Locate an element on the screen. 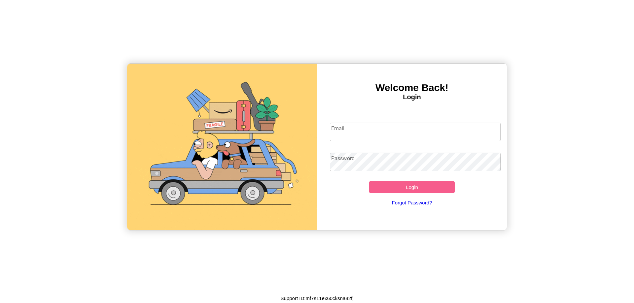  p: Support ID: mf7s11ex60cksna82fj is located at coordinates (317, 298).